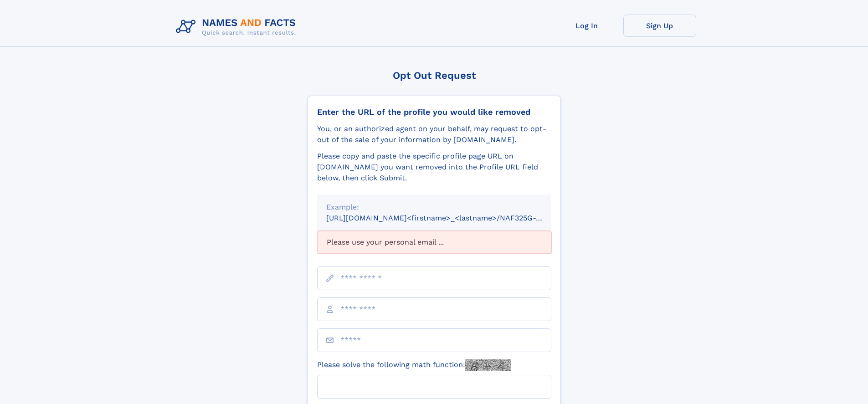  Describe the element at coordinates (434, 134) in the screenshot. I see `div: You, or an authorized agent on your behalf, may request to opt-out of the sale of your informatio...` at that location.